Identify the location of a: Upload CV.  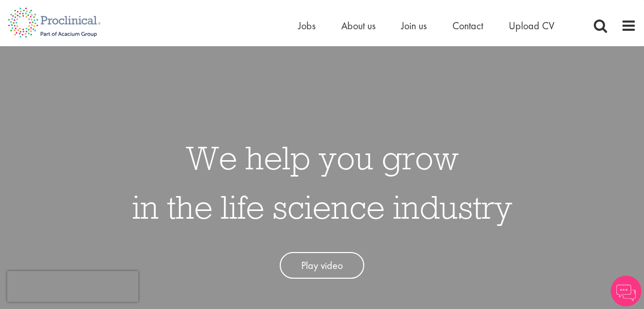
(532, 26).